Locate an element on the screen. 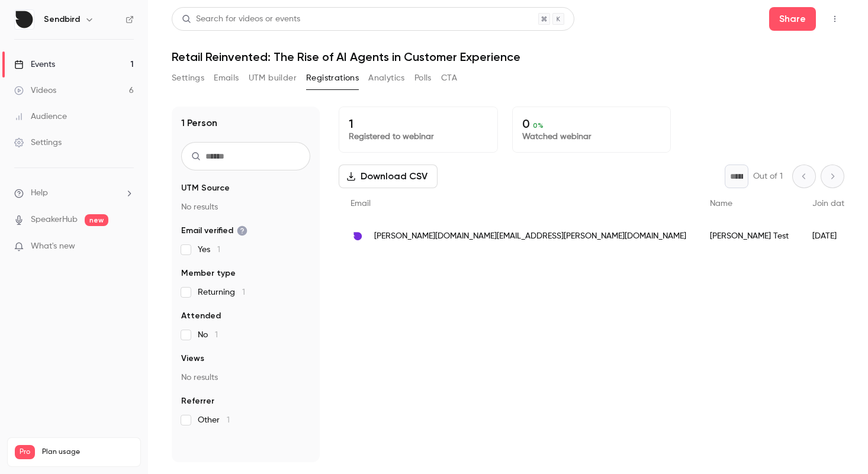  button: Share is located at coordinates (792, 19).